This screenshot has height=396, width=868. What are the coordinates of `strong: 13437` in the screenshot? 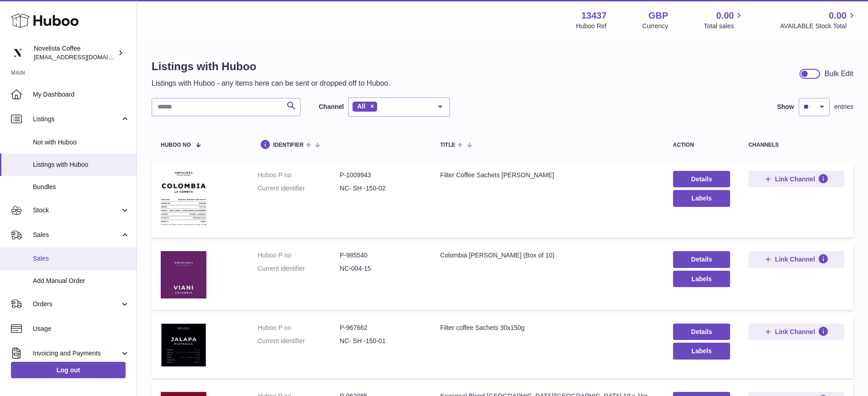 It's located at (594, 16).